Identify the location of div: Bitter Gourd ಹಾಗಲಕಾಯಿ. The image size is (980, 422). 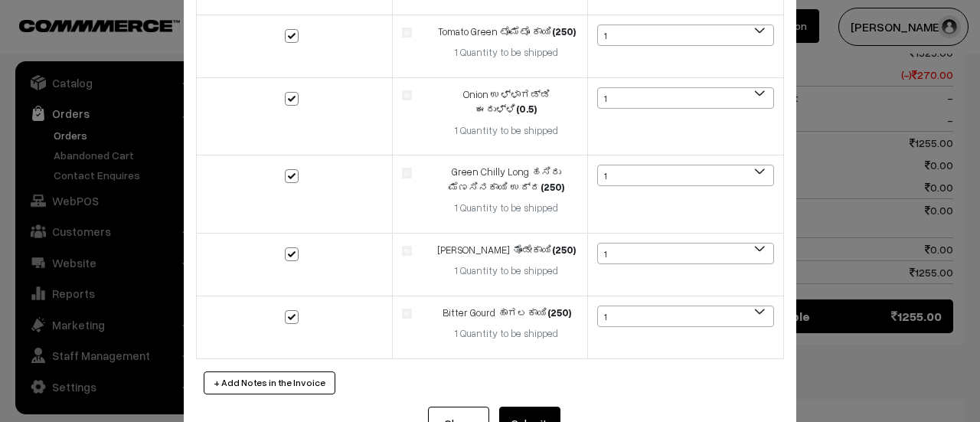
(506, 313).